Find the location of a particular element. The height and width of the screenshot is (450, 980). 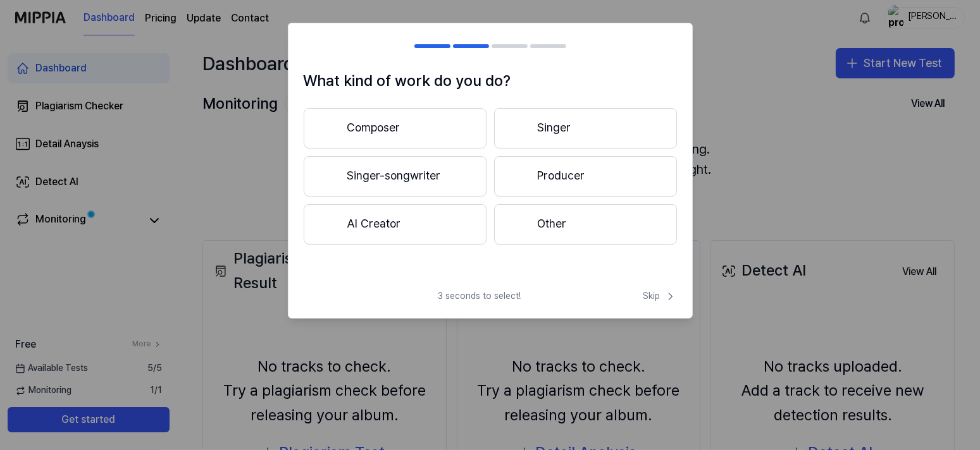

button: Singer is located at coordinates (585, 128).